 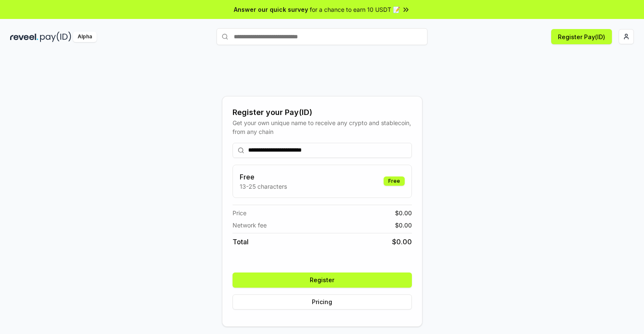 I want to click on button: Register Pay(ID), so click(x=581, y=37).